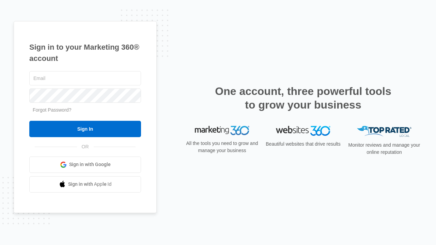 The width and height of the screenshot is (436, 245). What do you see at coordinates (90, 184) in the screenshot?
I see `span: Sign in with Apple Id` at bounding box center [90, 184].